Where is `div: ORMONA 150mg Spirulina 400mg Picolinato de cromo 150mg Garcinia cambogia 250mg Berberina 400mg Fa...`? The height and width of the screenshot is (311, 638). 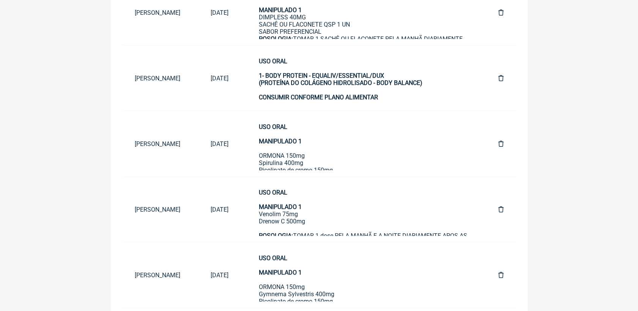
div: ORMONA 150mg Spirulina 400mg Picolinato de cromo 150mg Garcinia cambogia 250mg Berberina 400mg Fa... is located at coordinates (363, 196).